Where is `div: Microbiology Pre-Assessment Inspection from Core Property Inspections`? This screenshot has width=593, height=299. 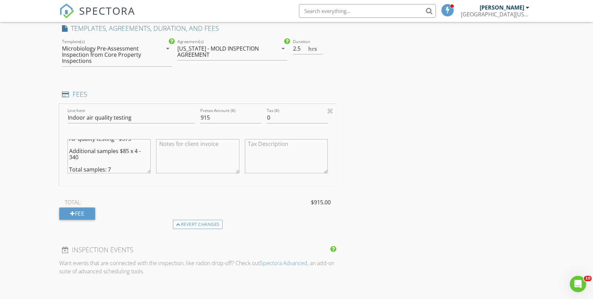
div: Microbiology Pre-Assessment Inspection from Core Property Inspections is located at coordinates (107, 55).